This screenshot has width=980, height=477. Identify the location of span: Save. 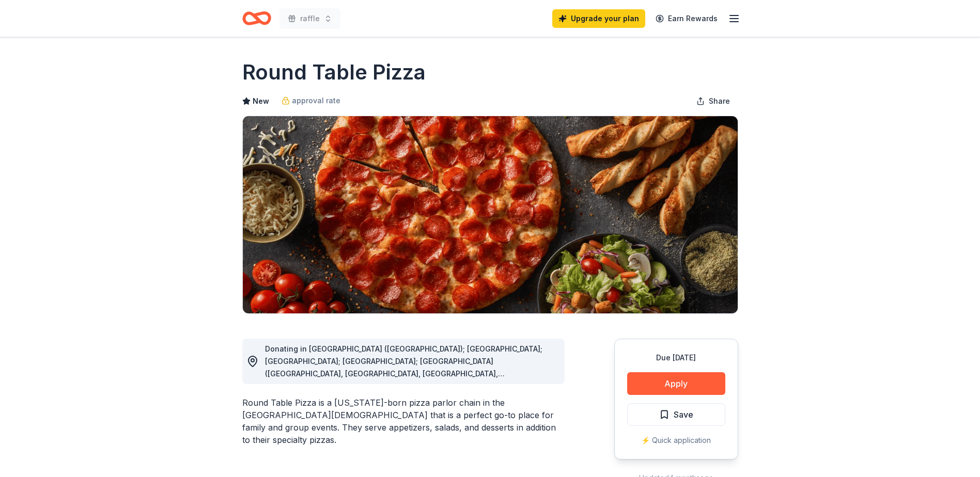
(683, 415).